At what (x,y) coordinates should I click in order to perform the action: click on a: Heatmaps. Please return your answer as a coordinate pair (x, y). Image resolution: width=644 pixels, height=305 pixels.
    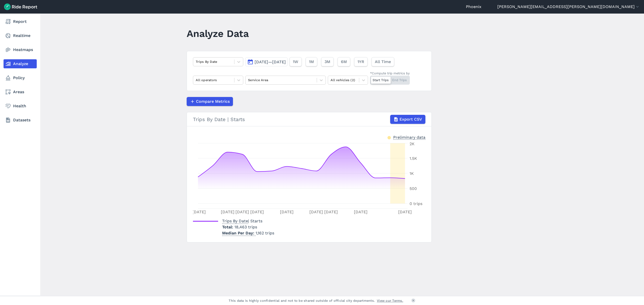
    Looking at the image, I should click on (20, 50).